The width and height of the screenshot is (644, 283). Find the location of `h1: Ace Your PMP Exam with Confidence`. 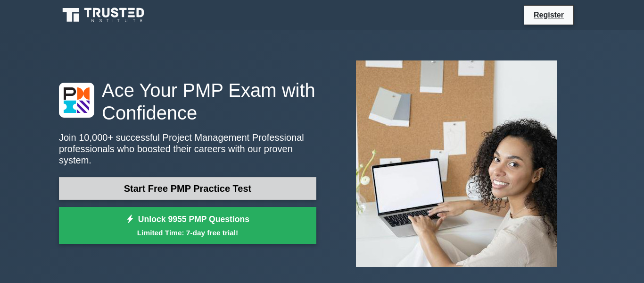

h1: Ace Your PMP Exam with Confidence is located at coordinates (188, 102).